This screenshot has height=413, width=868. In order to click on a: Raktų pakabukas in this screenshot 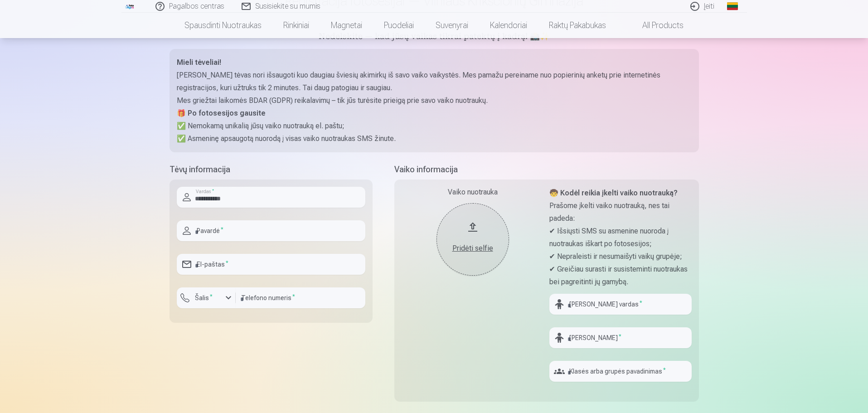, I will do `click(577, 26)`.